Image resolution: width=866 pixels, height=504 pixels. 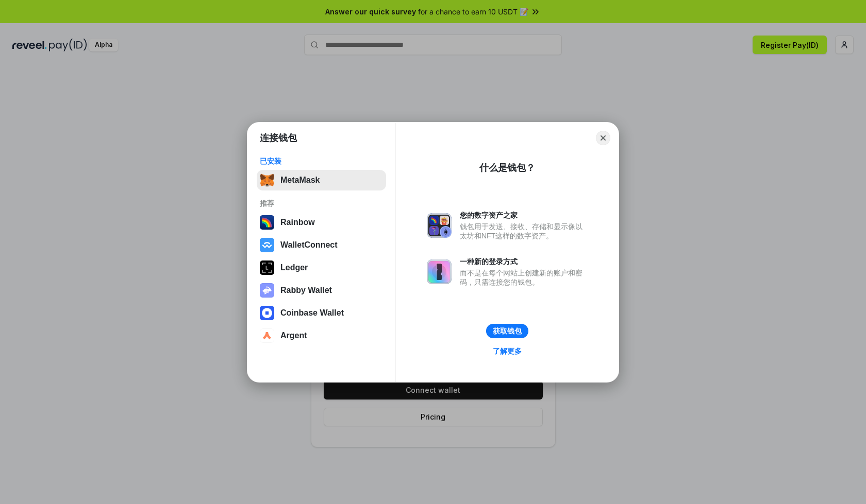 What do you see at coordinates (507, 351) in the screenshot?
I see `a: 了解更多` at bounding box center [507, 351].